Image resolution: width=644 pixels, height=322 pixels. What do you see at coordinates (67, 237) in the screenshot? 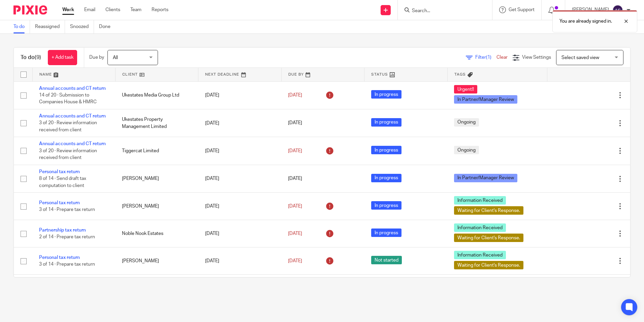
I see `span: 2 of 14 · Prepare tax return` at bounding box center [67, 237].